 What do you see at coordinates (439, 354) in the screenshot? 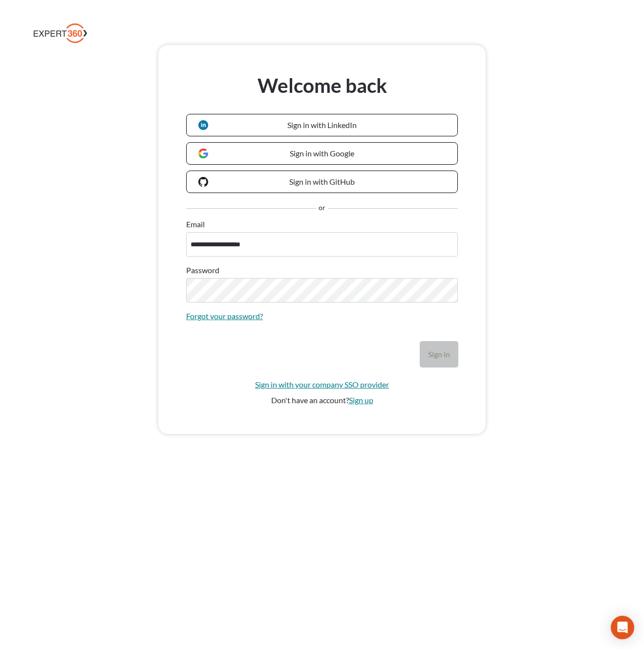
I see `span: Sign in` at bounding box center [439, 354].